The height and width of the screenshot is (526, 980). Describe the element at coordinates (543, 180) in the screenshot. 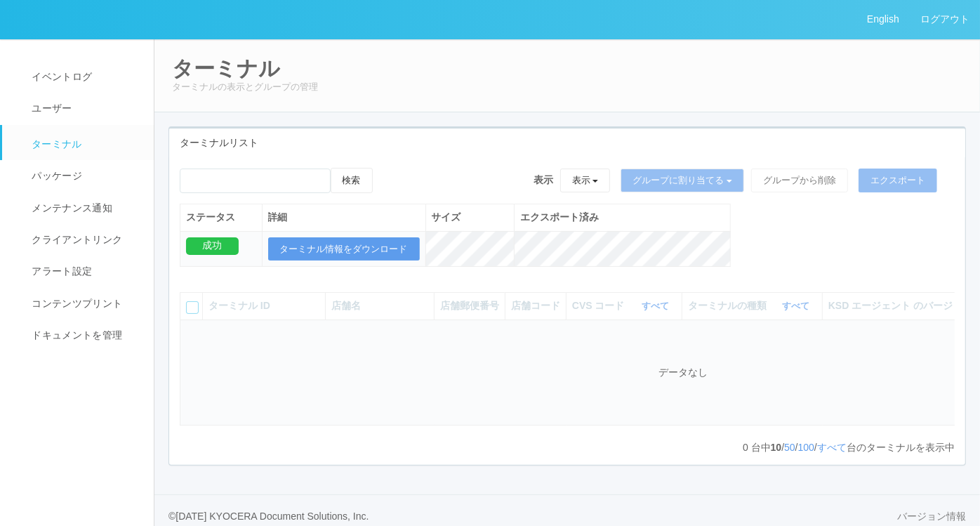

I see `span: 表示` at that location.